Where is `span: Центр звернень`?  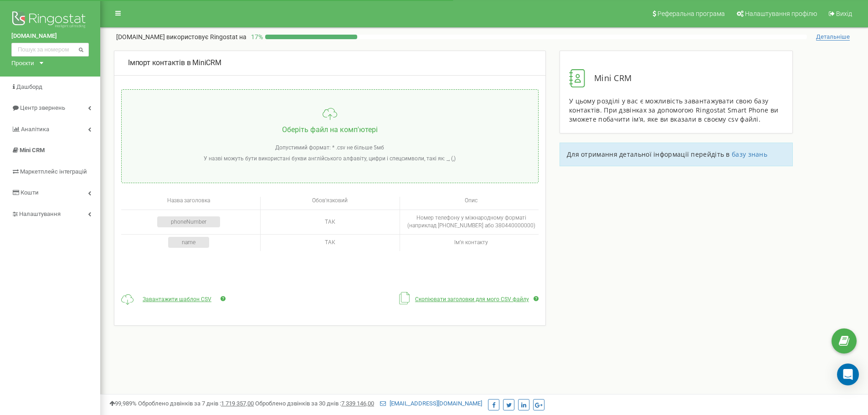
span: Центр звернень is located at coordinates (43, 107).